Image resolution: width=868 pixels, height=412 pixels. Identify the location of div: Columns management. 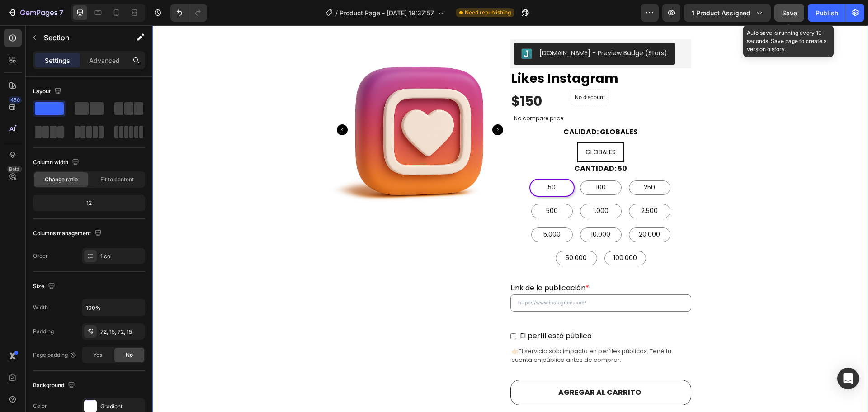
(68, 233).